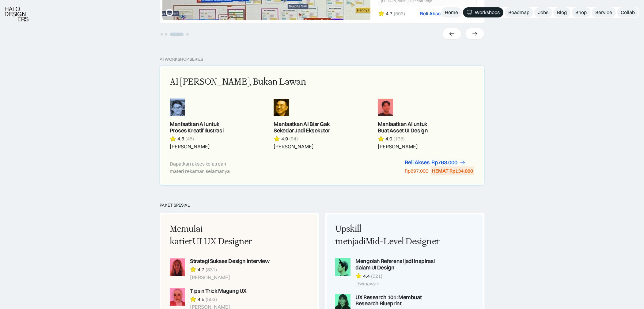 The image size is (644, 309). What do you see at coordinates (230, 261) in the screenshot?
I see `div: Strategi Sukses Design Interview` at bounding box center [230, 261].